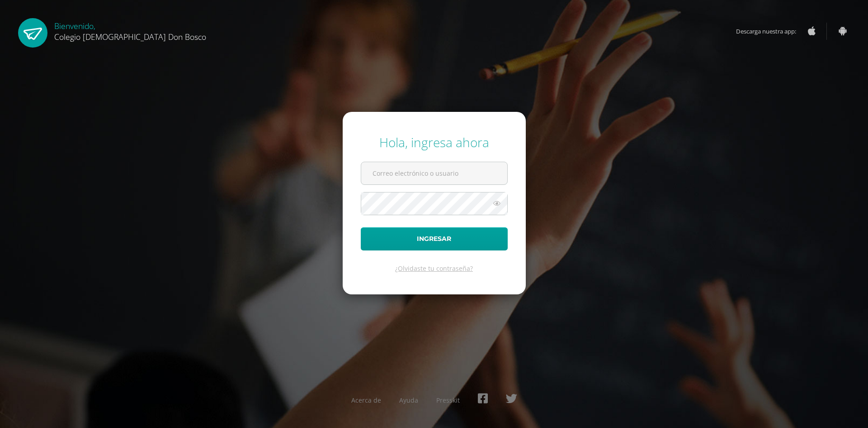 The width and height of the screenshot is (868, 428). I want to click on a: ¿Olvidaste tu contraseña?, so click(434, 268).